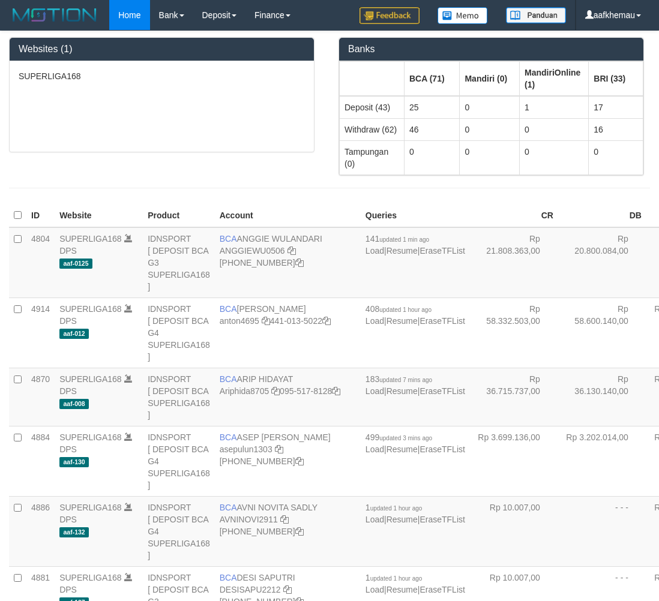  What do you see at coordinates (284, 520) in the screenshot?
I see `a: Copy AVNINOVI2911 to clipboard` at bounding box center [284, 520].